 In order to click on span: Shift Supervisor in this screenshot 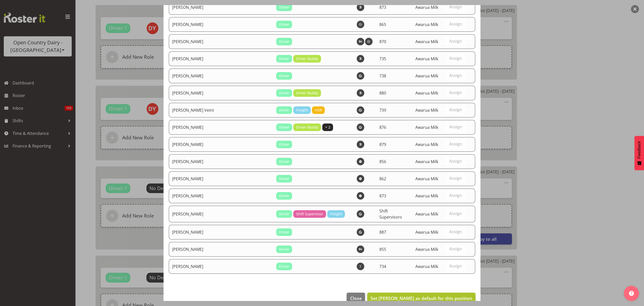, I will do `click(310, 214)`.